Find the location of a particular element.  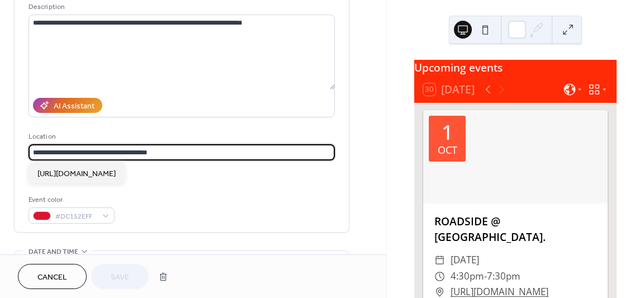

span: Date and time is located at coordinates (53, 252).